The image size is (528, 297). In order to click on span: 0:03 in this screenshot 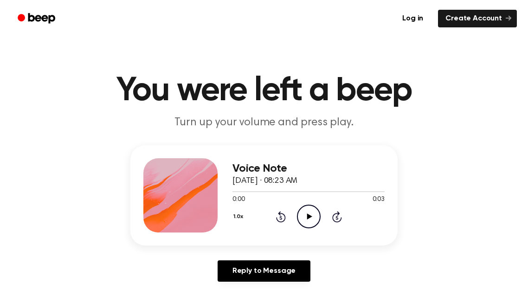, I will do `click(379, 200)`.